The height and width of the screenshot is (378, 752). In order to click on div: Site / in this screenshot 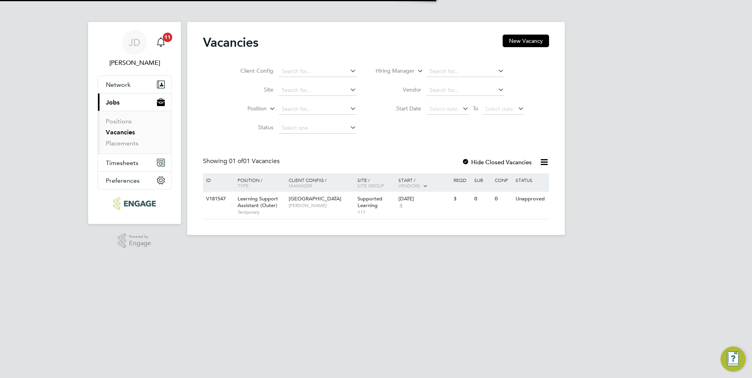, I will do `click(376, 183)`.